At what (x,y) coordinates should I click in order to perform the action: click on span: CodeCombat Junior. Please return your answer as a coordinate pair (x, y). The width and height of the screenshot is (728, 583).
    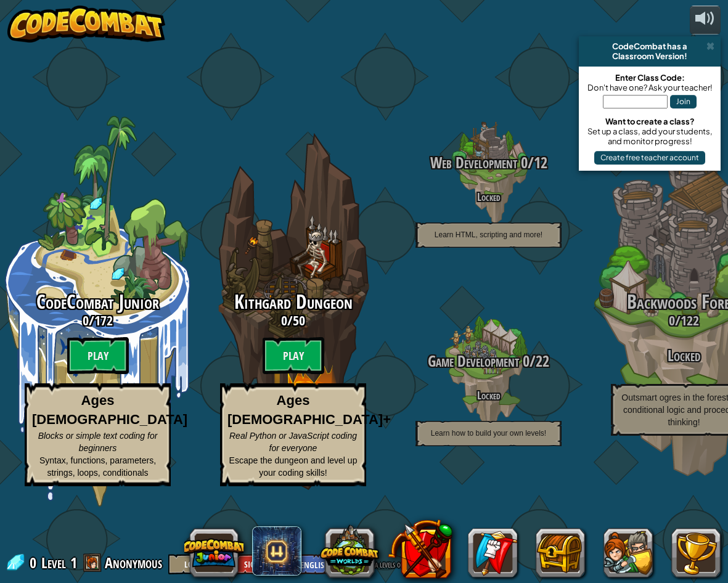
    Looking at the image, I should click on (97, 302).